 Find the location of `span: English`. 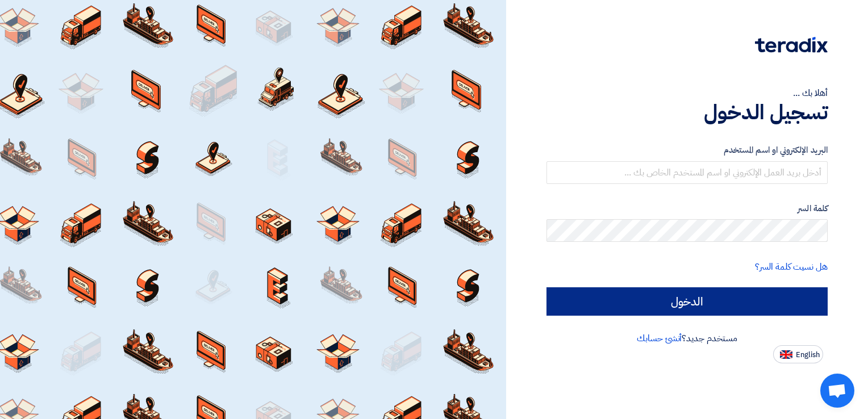

span: English is located at coordinates (808, 355).